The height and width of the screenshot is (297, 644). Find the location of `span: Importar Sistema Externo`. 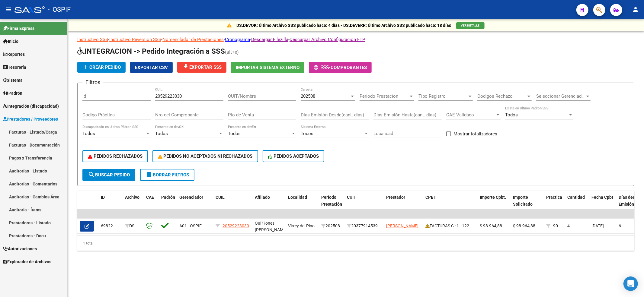

span: Importar Sistema Externo is located at coordinates (267, 67).